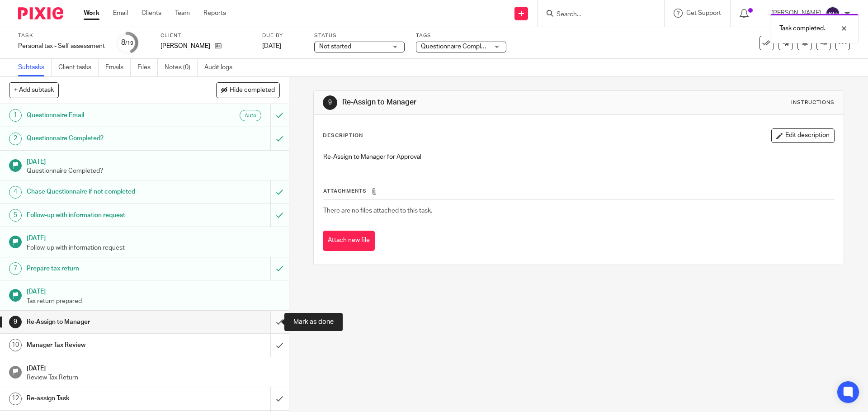 The width and height of the screenshot is (868, 412). Describe the element at coordinates (153, 301) in the screenshot. I see `p: Tax return prepared` at that location.